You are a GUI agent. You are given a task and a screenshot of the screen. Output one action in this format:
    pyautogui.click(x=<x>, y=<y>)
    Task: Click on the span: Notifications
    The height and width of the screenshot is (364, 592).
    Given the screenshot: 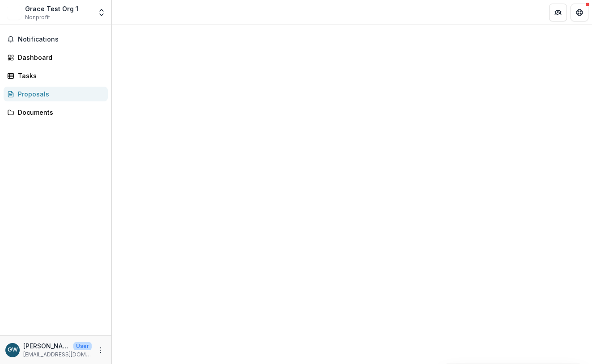 What is the action you would take?
    pyautogui.click(x=61, y=39)
    